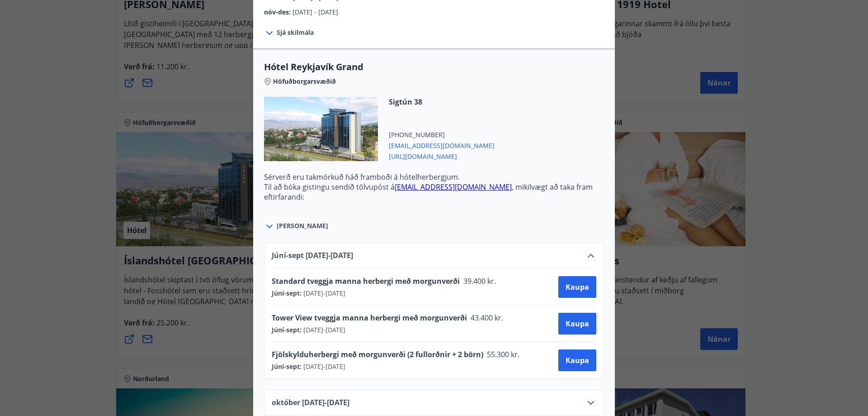 This screenshot has width=868, height=416. I want to click on span: Hótel Reykjavík Grand, so click(434, 67).